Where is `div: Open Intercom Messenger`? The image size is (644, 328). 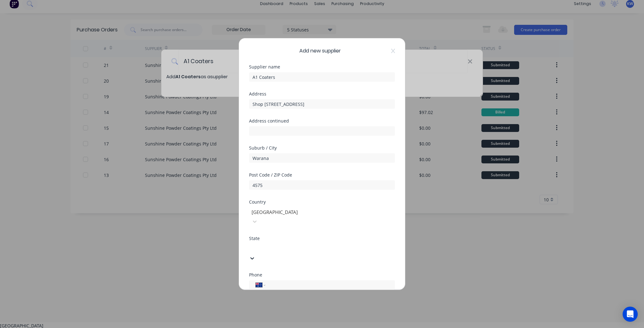
div: Open Intercom Messenger is located at coordinates (630, 314).